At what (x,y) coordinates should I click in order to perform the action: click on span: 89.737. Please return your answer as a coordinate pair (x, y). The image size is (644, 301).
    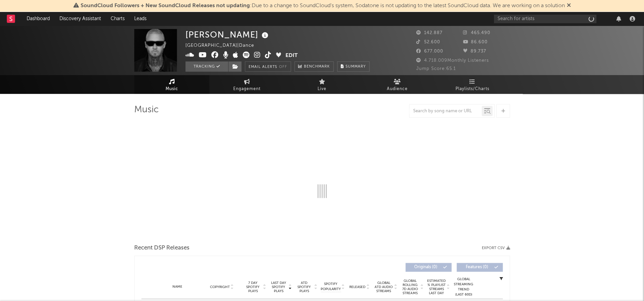
    Looking at the image, I should click on (475, 51).